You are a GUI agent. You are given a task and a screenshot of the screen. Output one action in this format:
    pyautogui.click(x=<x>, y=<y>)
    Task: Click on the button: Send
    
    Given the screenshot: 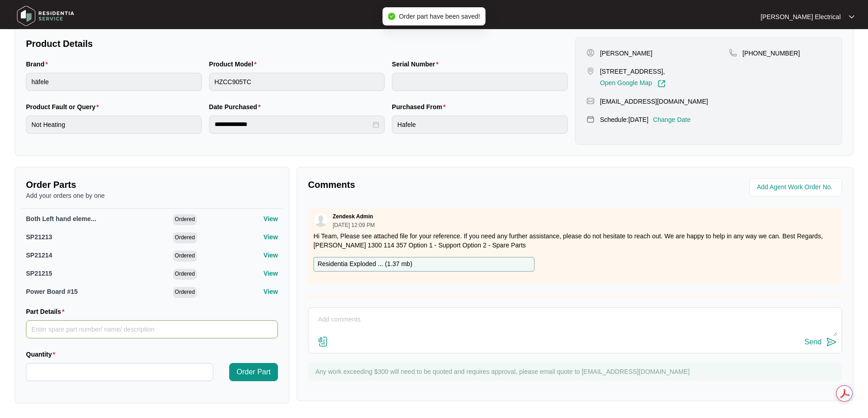 What is the action you would take?
    pyautogui.click(x=820, y=342)
    